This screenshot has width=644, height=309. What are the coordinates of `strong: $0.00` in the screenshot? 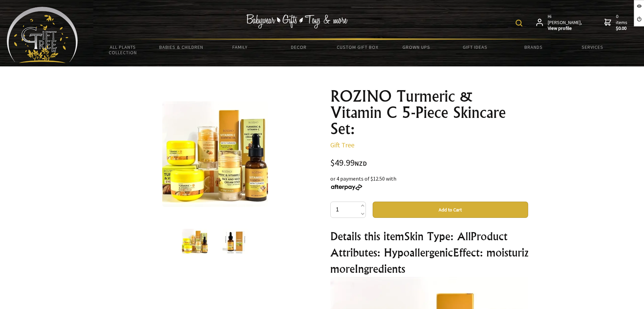 It's located at (622, 28).